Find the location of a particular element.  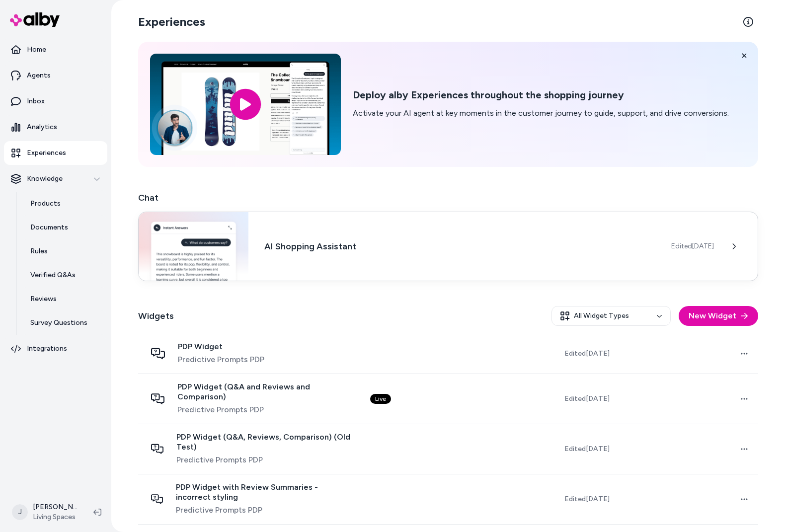

p: Integrations is located at coordinates (47, 349).